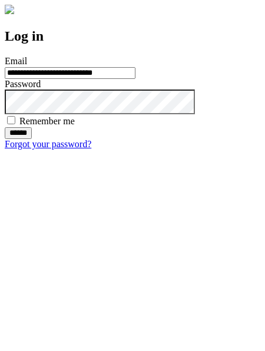 The height and width of the screenshot is (351, 265). What do you see at coordinates (9, 9) in the screenshot?
I see `img: logo-4e3dc11c47720685a147b03b5a06dd966a58ff35d612b21f08c02c0306f2b779.png` at bounding box center [9, 9].